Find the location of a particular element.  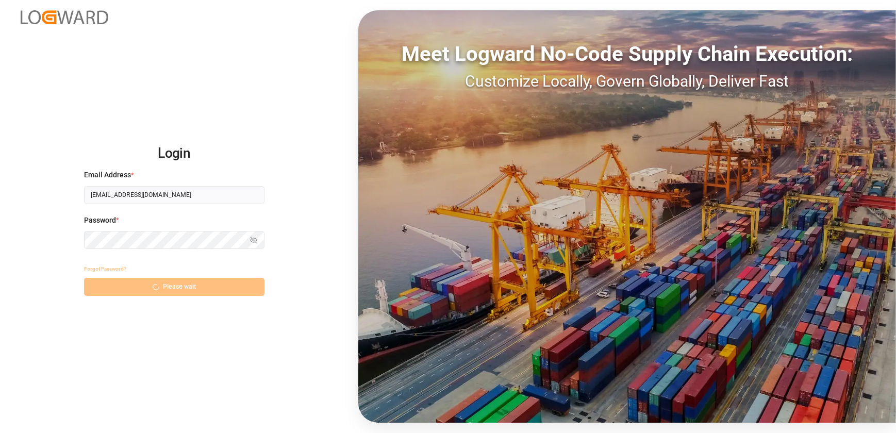

div: Customize Locally, Govern Globally, Deliver Fast is located at coordinates (627, 81).